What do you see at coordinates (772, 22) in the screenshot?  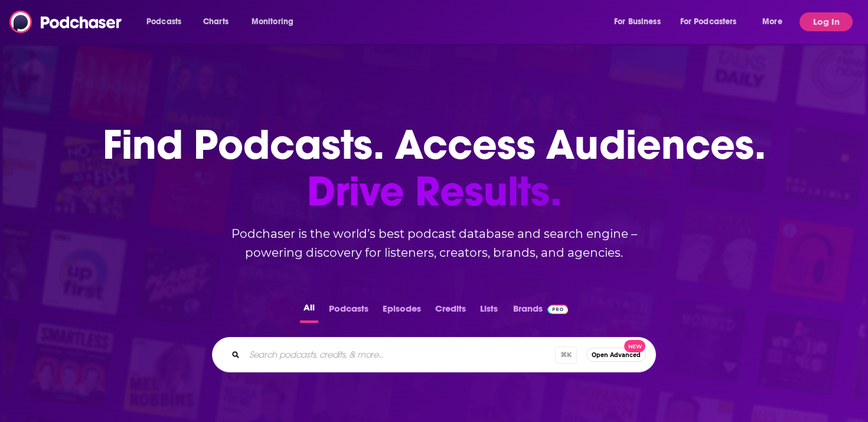 I see `span: More` at bounding box center [772, 22].